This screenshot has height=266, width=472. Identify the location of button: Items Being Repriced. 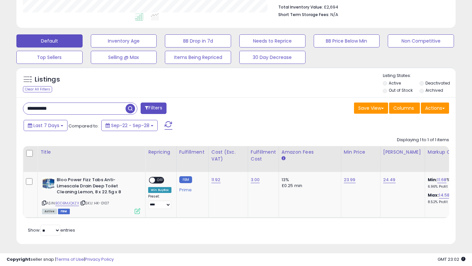
(198, 57).